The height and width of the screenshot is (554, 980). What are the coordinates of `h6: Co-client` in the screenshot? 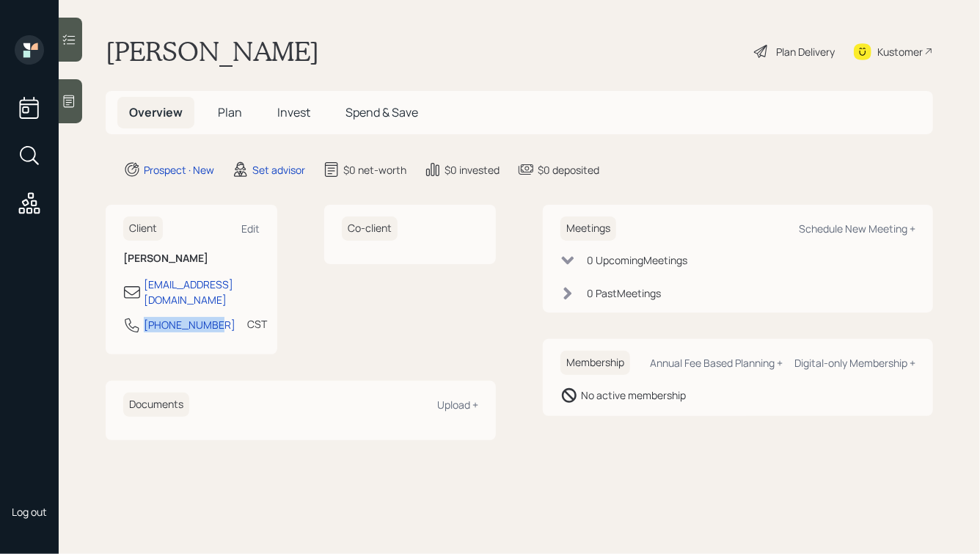 It's located at (370, 228).